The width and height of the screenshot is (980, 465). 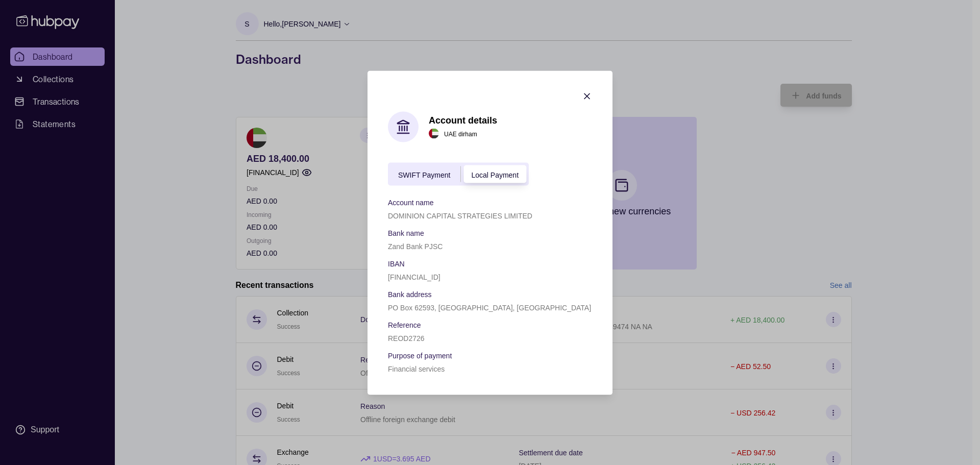 I want to click on p: Bank address, so click(x=410, y=294).